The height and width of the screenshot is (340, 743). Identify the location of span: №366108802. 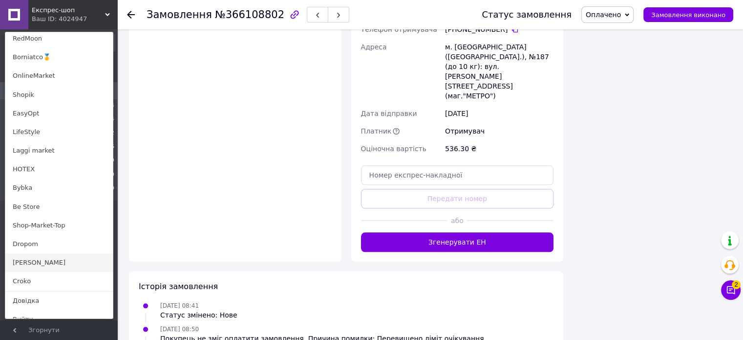
(250, 15).